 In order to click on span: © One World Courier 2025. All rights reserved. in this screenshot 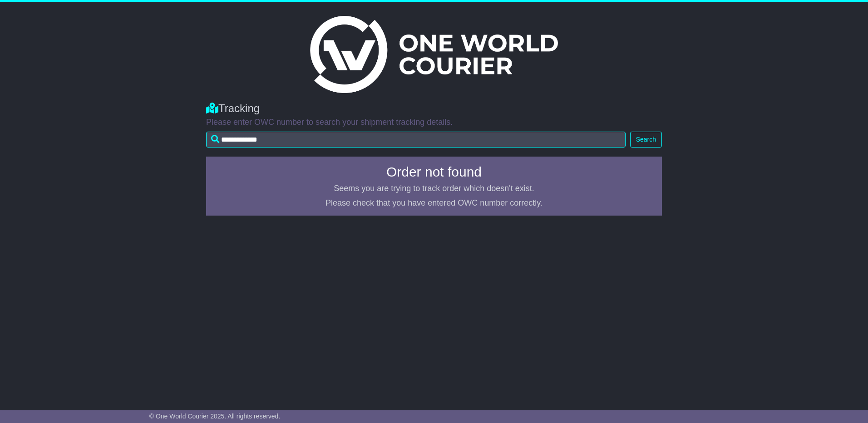, I will do `click(215, 416)`.